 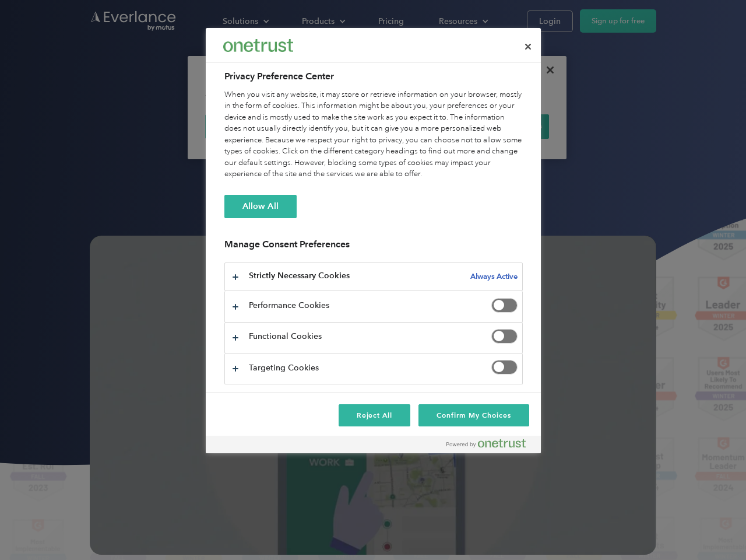 What do you see at coordinates (258, 45) in the screenshot?
I see `div: Everlance` at bounding box center [258, 45].